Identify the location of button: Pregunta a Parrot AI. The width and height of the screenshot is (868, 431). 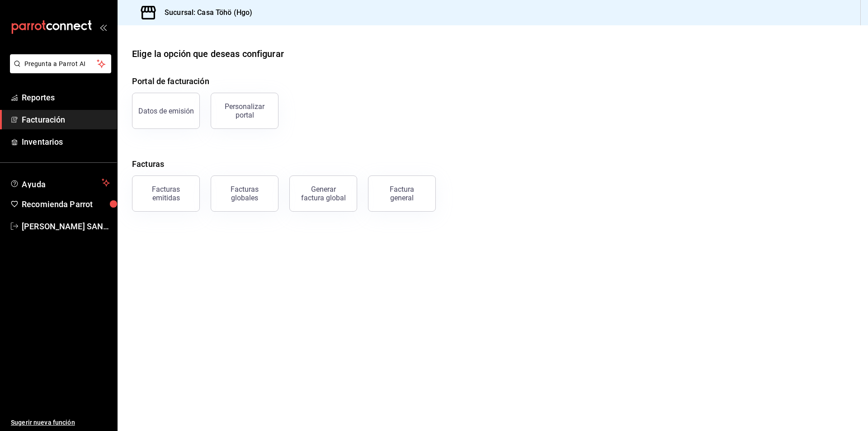
(60, 64).